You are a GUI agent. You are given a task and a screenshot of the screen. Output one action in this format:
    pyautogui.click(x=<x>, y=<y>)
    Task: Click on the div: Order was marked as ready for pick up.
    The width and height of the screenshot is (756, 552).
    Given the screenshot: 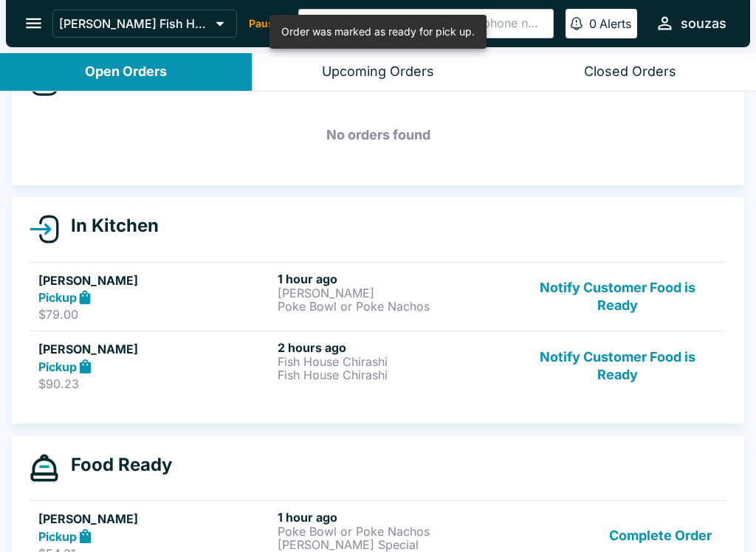 What is the action you would take?
    pyautogui.click(x=378, y=32)
    